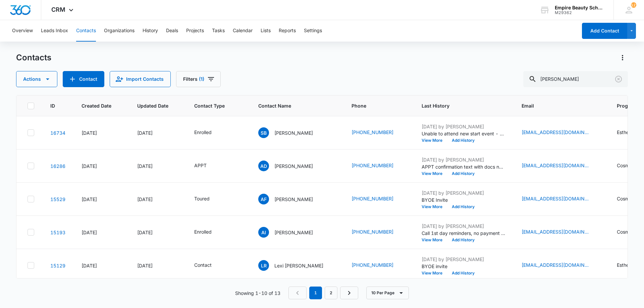 Image resolution: width=644 pixels, height=308 pixels. Describe the element at coordinates (463, 200) in the screenshot. I see `p: BYOE Invite` at that location.